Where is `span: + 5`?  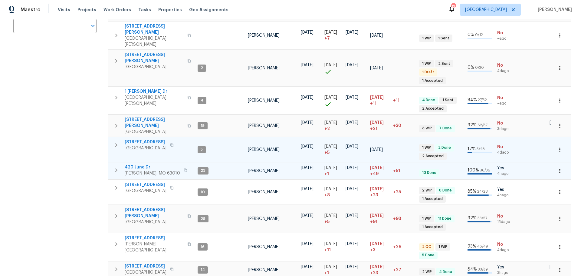
span: + 5 is located at coordinates (327, 152).